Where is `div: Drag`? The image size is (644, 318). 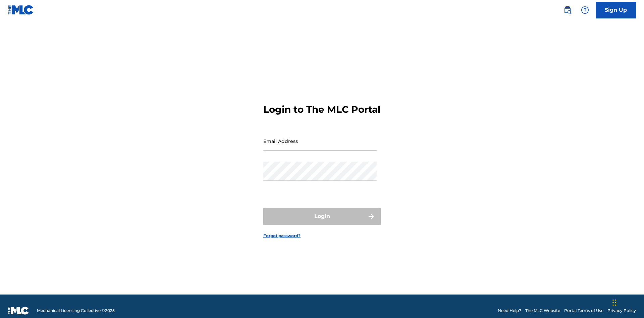
div: Drag is located at coordinates (615, 303).